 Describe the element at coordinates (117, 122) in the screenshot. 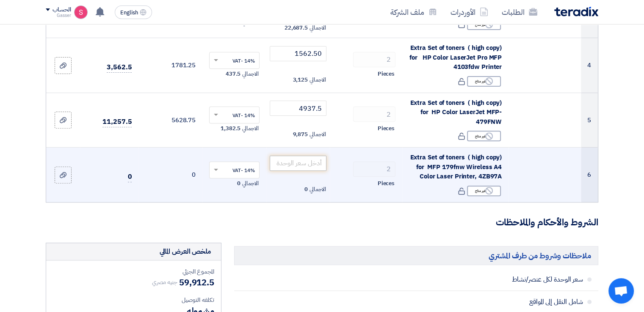

I see `span: 11,257.5` at that location.